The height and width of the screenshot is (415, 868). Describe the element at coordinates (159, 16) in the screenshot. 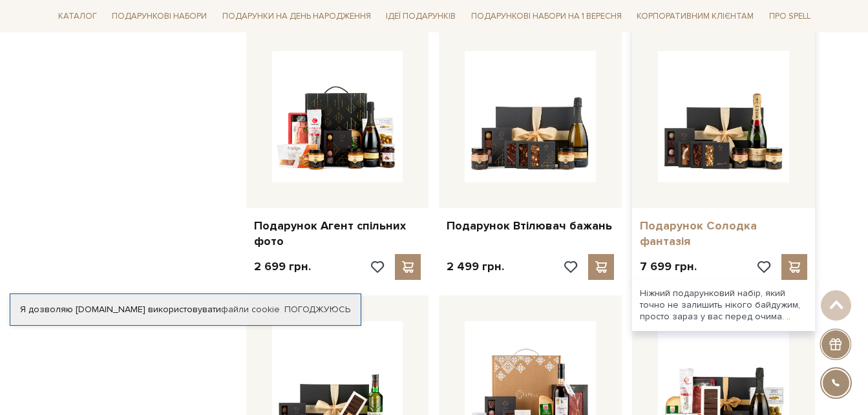

I see `a: Подарункові набори` at that location.